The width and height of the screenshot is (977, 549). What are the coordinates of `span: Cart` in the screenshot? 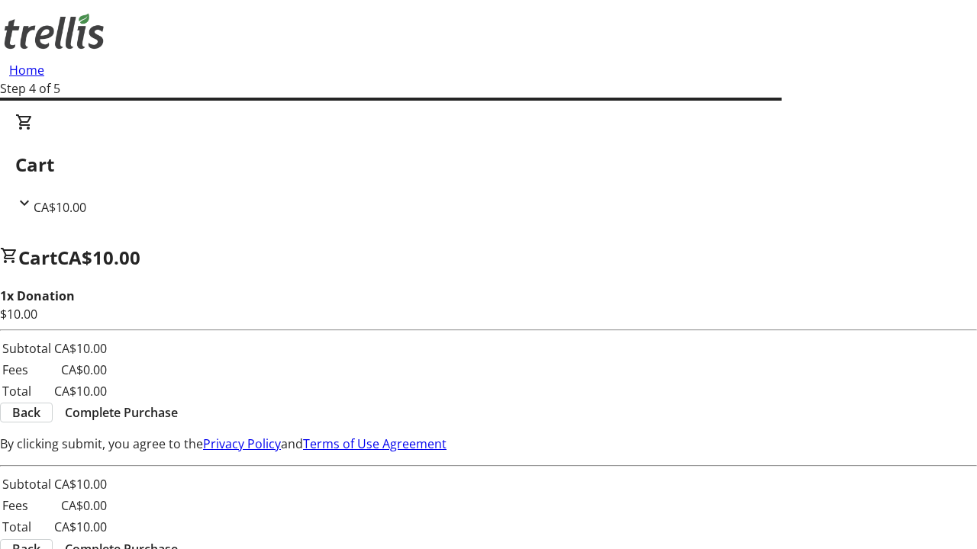 It's located at (37, 257).